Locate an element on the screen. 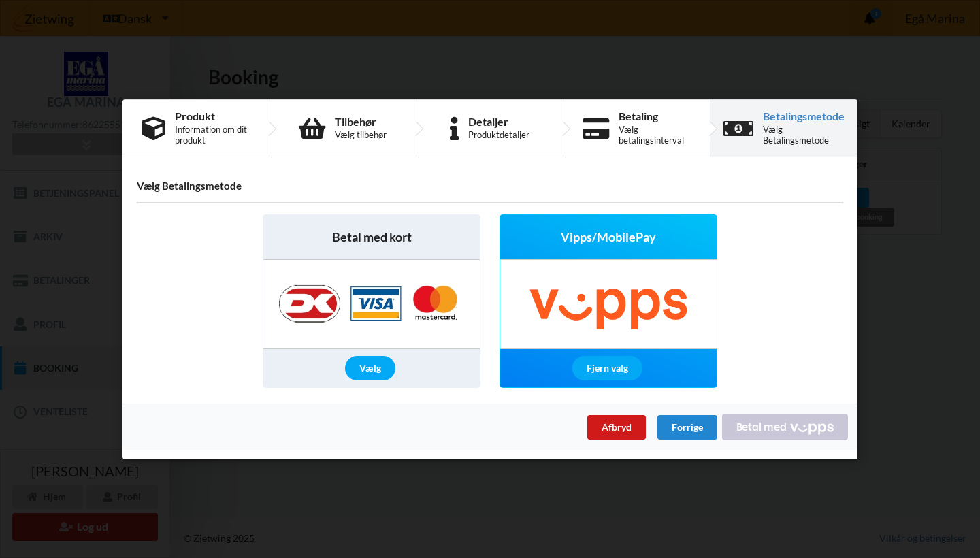 Image resolution: width=980 pixels, height=558 pixels. img: Nets is located at coordinates (372, 304).